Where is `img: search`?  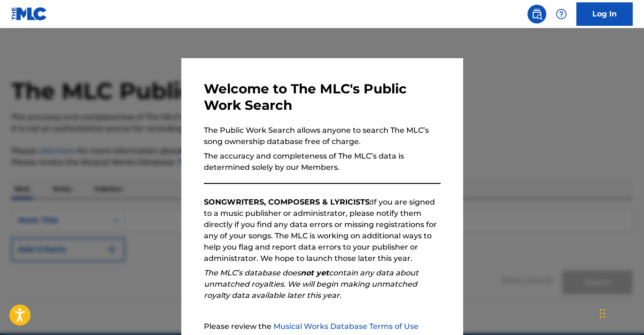
img: search is located at coordinates (537, 14).